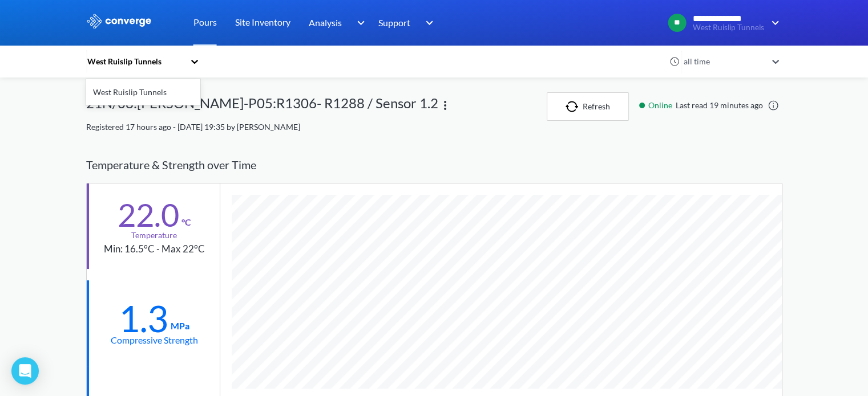 This screenshot has width=868, height=396. Describe the element at coordinates (662, 105) in the screenshot. I see `span: Online` at that location.